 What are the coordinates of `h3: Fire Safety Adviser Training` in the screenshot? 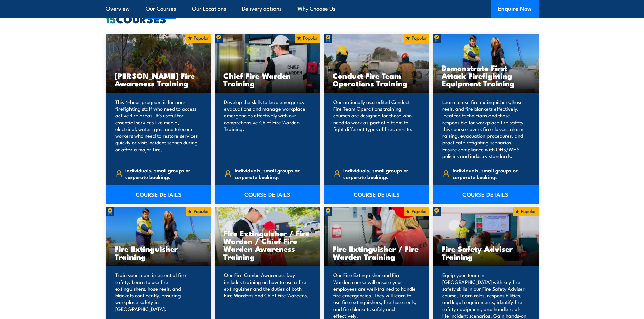 It's located at (485, 252).